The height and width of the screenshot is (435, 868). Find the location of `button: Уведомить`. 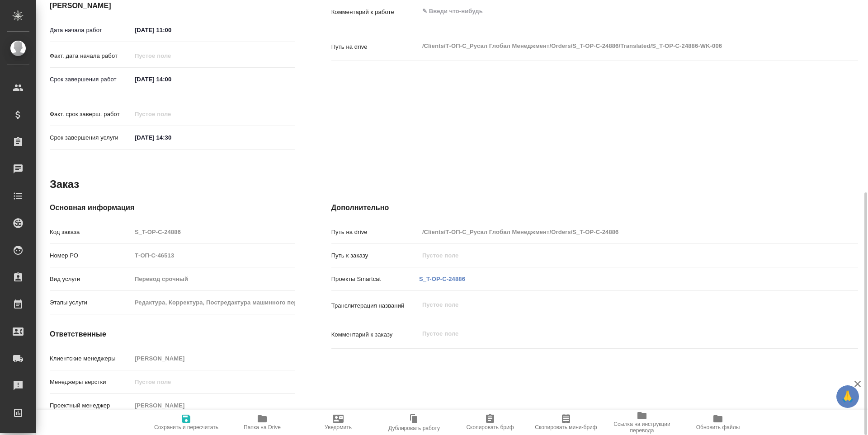

button: Уведомить is located at coordinates (339, 422).